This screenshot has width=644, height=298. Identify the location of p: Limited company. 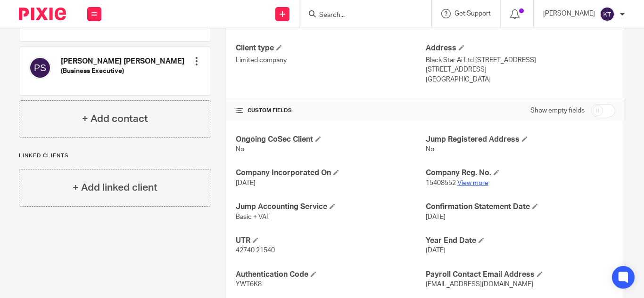
(331, 60).